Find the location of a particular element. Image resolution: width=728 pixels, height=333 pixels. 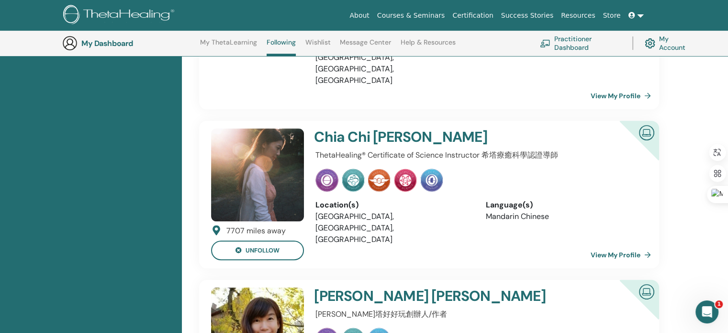

a: Courses & Seminars is located at coordinates (411, 15).